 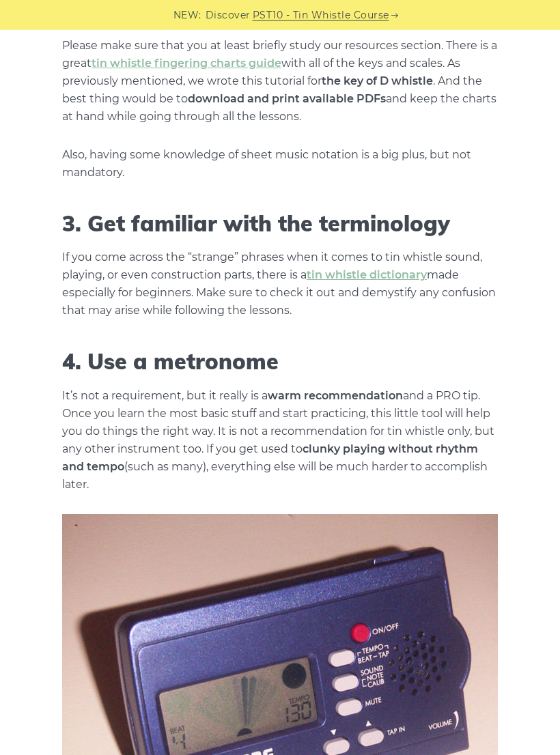 What do you see at coordinates (228, 15) in the screenshot?
I see `span: Discover` at bounding box center [228, 15].